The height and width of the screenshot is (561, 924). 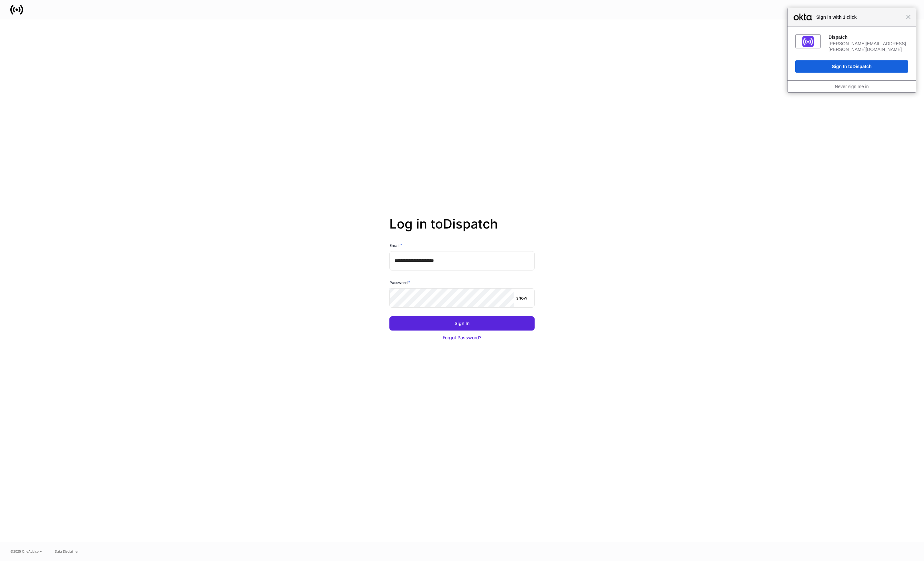 What do you see at coordinates (909, 17) in the screenshot?
I see `span: Close` at bounding box center [909, 17].